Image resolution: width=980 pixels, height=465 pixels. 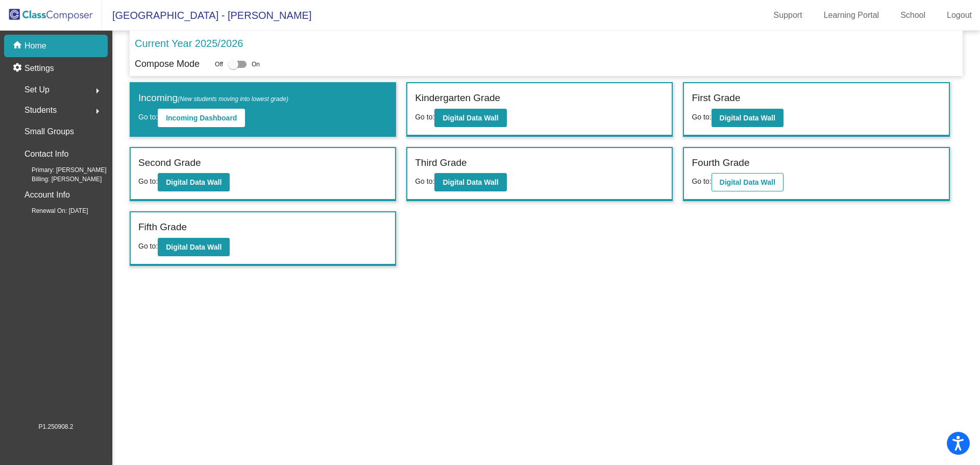 What do you see at coordinates (37, 90) in the screenshot?
I see `span: Set Up` at bounding box center [37, 90].